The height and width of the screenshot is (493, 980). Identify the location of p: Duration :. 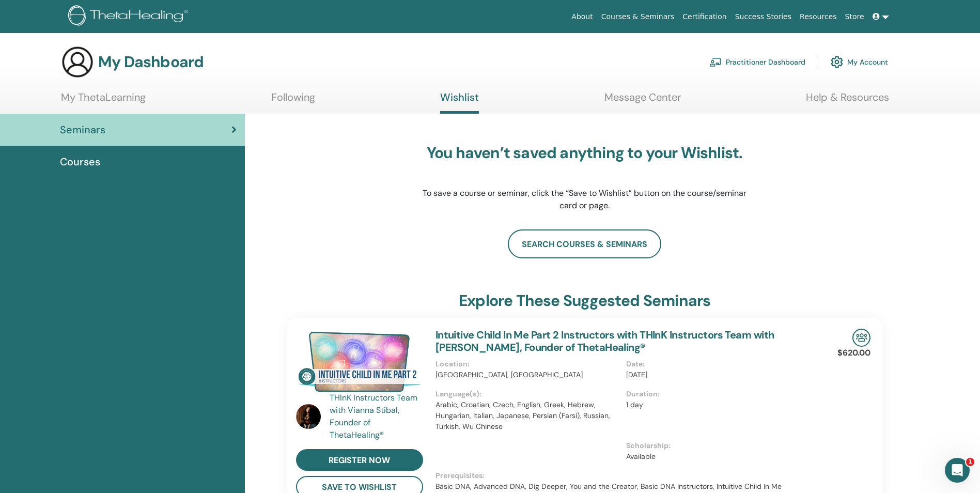
(718, 394).